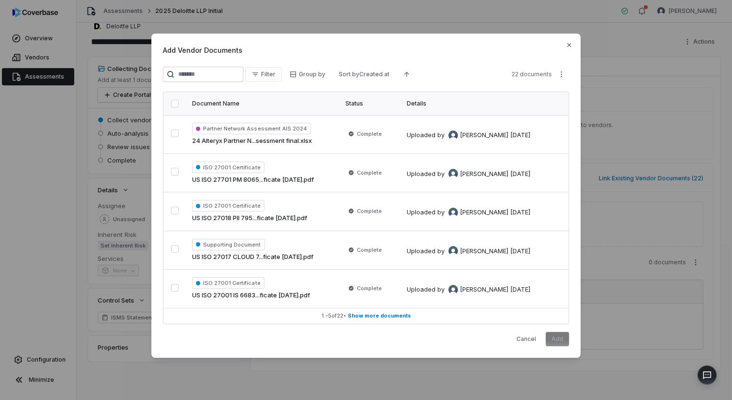 The height and width of the screenshot is (400, 732). I want to click on span: Partner Network Assessment AIS 2024, so click(252, 128).